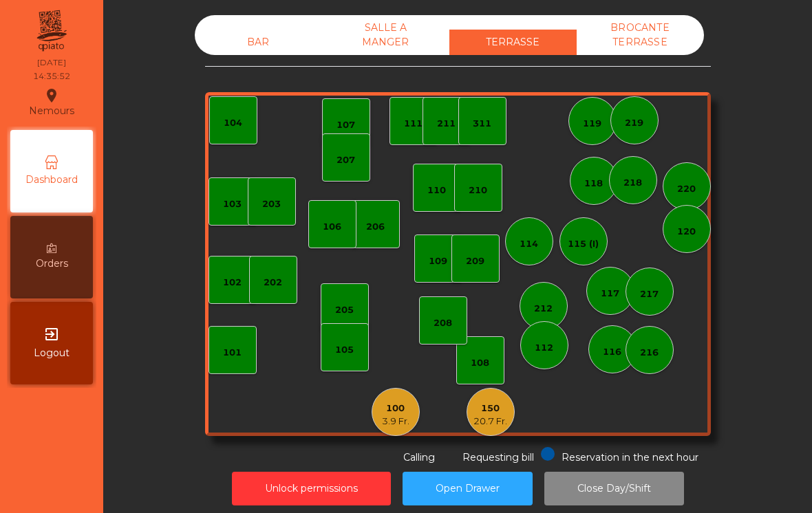 This screenshot has height=513, width=812. Describe the element at coordinates (640, 35) in the screenshot. I see `div: BROCANTE TERRASSE` at that location.